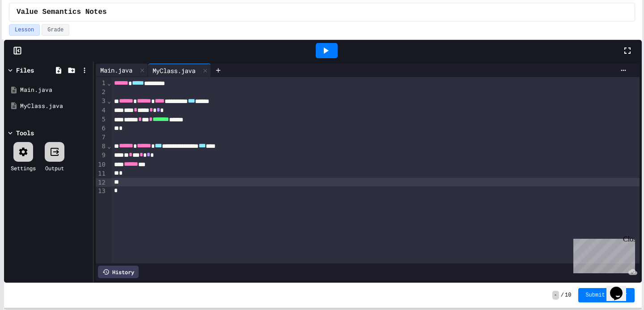  I want to click on div: Files, so click(25, 70).